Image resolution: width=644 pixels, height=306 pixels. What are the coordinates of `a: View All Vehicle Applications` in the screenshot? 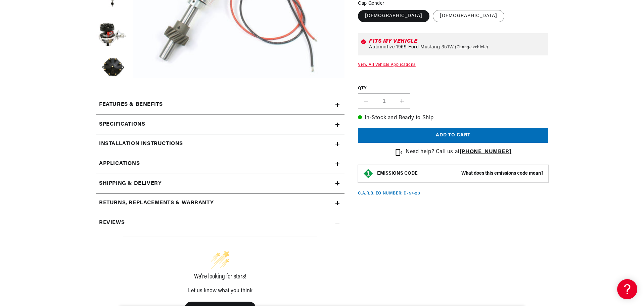 It's located at (386, 64).